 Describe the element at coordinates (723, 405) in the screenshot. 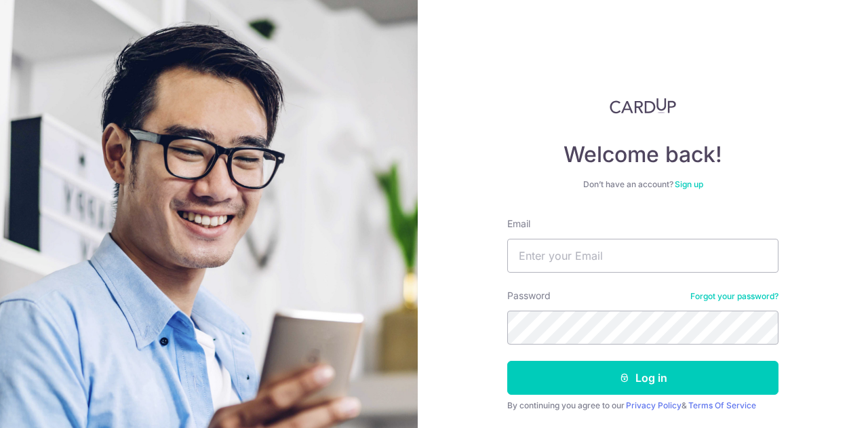

I see `a: Terms Of Service` at that location.